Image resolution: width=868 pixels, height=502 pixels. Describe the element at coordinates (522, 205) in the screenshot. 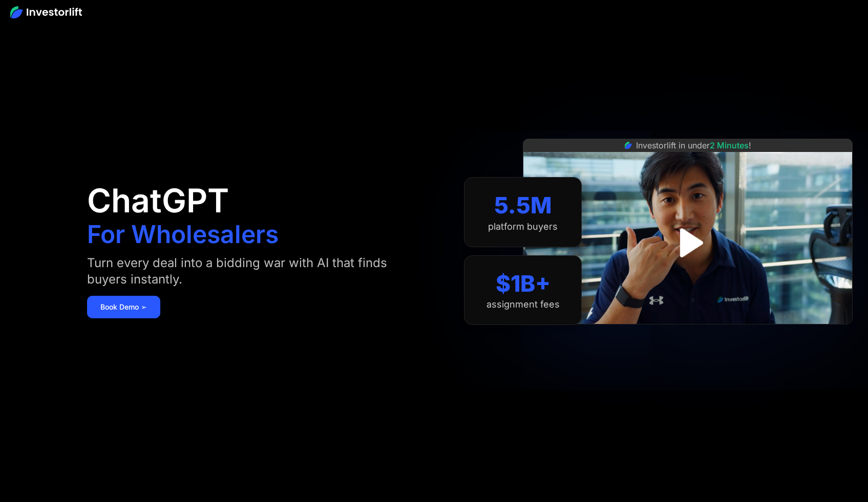

I see `div: 5.5M` at that location.